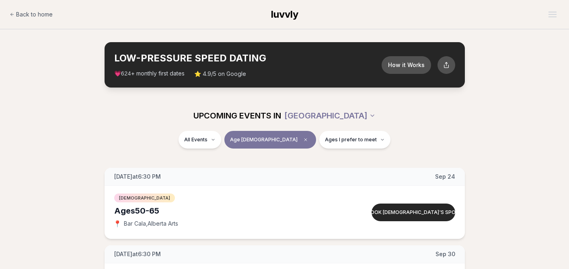 This screenshot has height=269, width=569. Describe the element at coordinates (445, 177) in the screenshot. I see `span: Sep 24` at that location.